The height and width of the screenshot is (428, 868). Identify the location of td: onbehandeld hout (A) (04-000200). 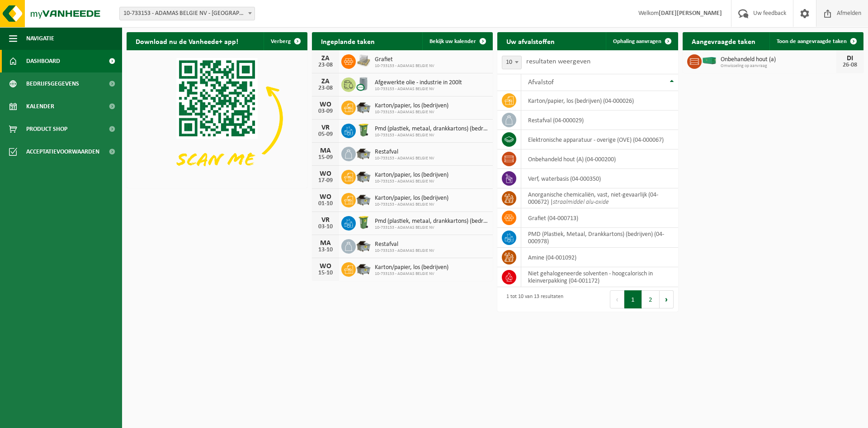
(600, 159).